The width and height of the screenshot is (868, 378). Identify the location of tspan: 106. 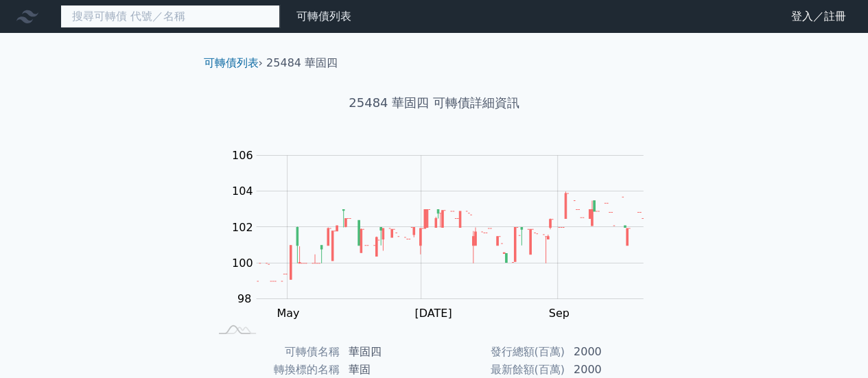
(242, 155).